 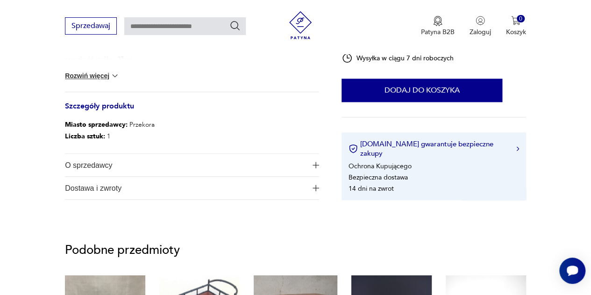 What do you see at coordinates (92, 76) in the screenshot?
I see `button: Rozwiń więcej` at bounding box center [92, 76].